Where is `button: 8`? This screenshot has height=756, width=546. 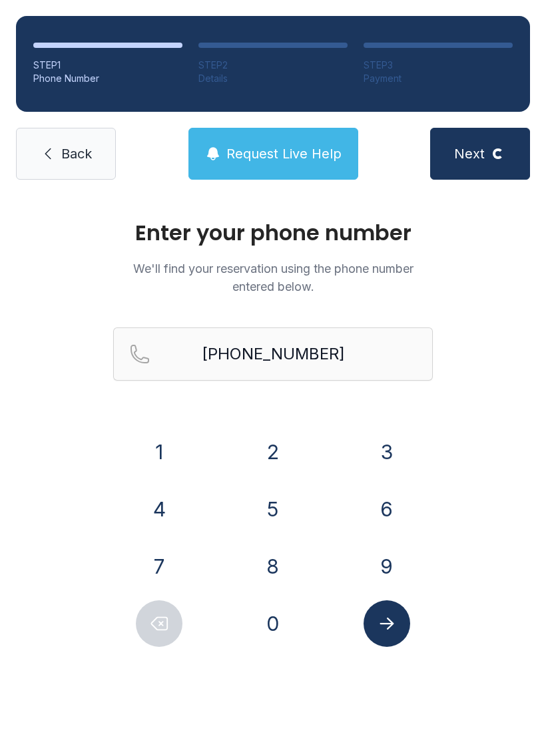 button: 8 is located at coordinates (273, 566).